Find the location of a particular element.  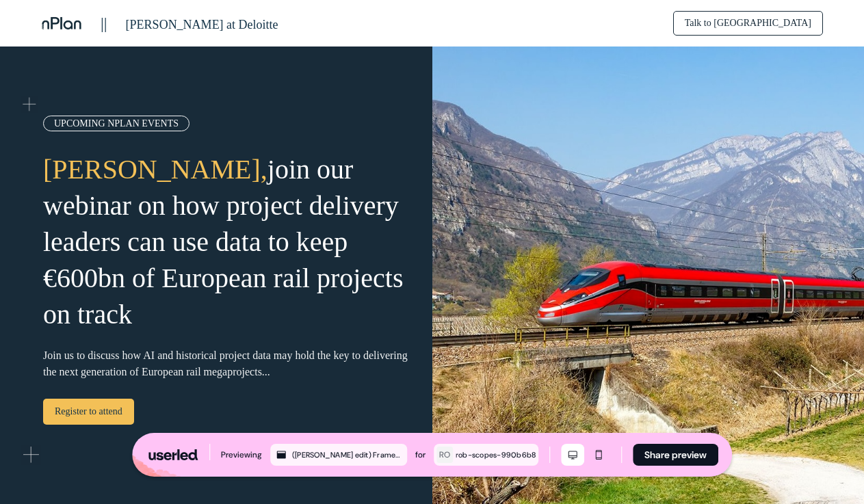

div: RO is located at coordinates (445, 455).